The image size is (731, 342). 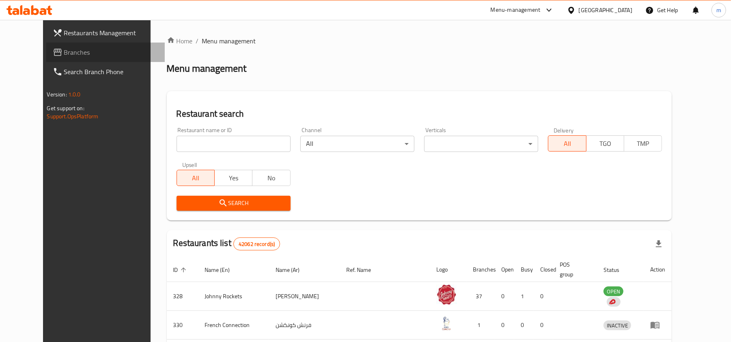 I want to click on span: Restaurants Management, so click(x=111, y=33).